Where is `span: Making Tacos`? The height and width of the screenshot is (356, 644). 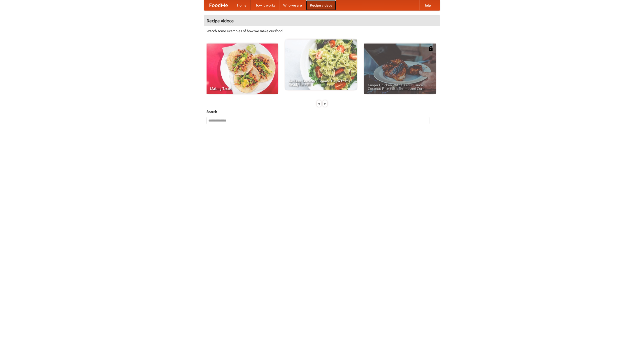 span: Making Tacos is located at coordinates (242, 89).